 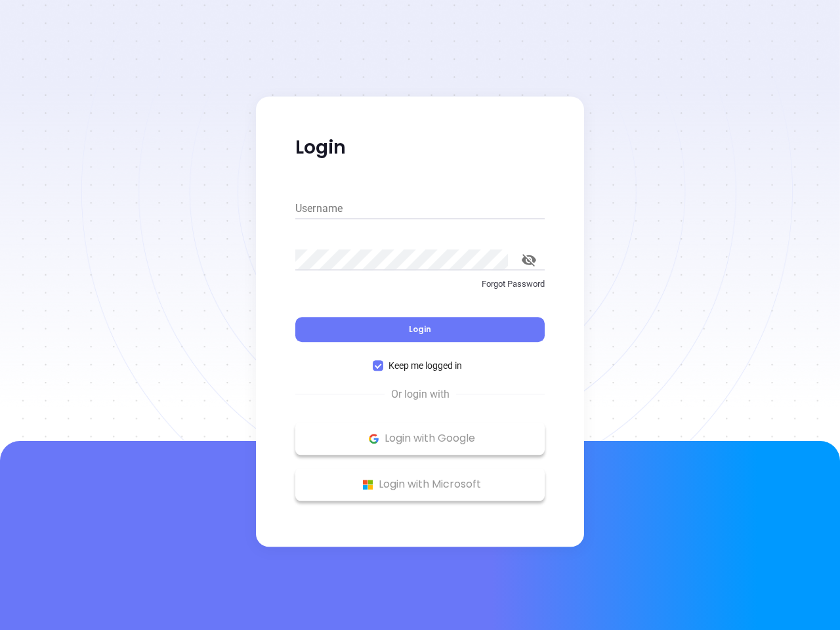 What do you see at coordinates (420, 438) in the screenshot?
I see `button: Google Logo Login with Google` at bounding box center [420, 438].